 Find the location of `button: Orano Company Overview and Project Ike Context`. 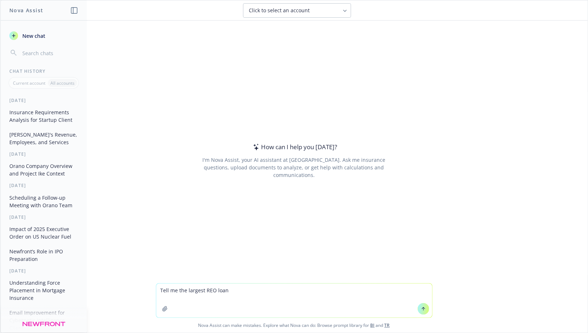

button: Orano Company Overview and Project Ike Context is located at coordinates (44, 170).